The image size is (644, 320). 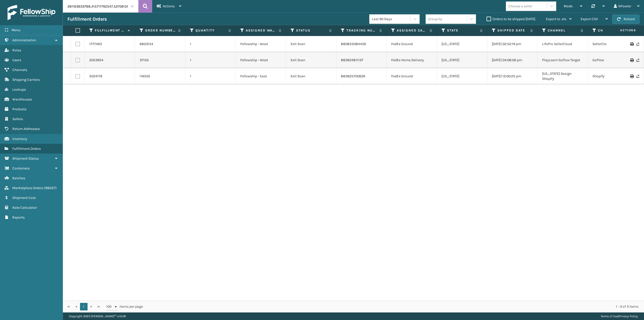 I want to click on a: 883624811137, so click(x=352, y=60).